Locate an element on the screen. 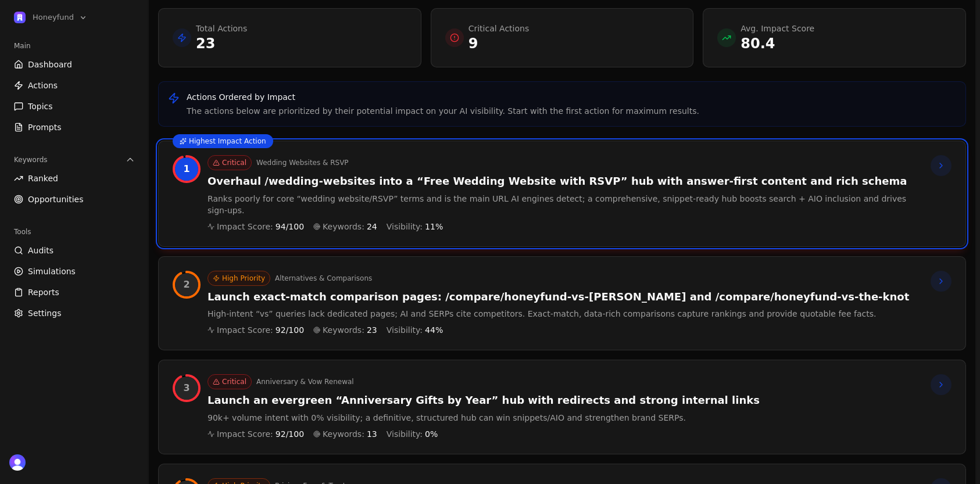  button: Keywords is located at coordinates (75, 159).